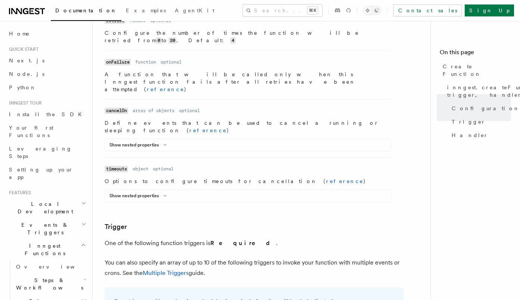 The image size is (520, 300). What do you see at coordinates (18, 193) in the screenshot?
I see `span: Features` at bounding box center [18, 193].